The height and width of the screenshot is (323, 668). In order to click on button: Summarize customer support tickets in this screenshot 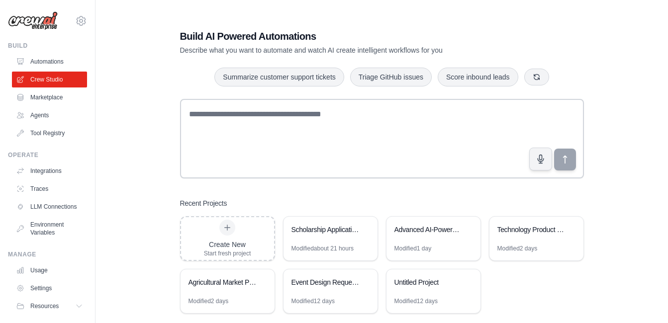, I will do `click(279, 77)`.